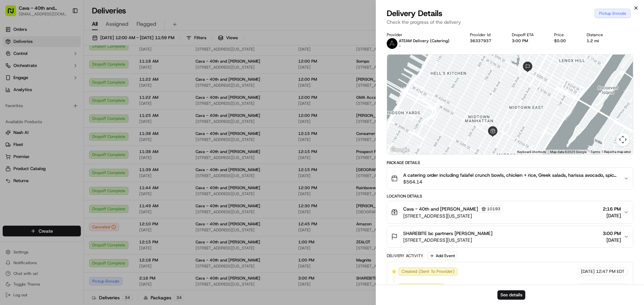 This screenshot has width=644, height=305. I want to click on span: 3:00 PM, so click(612, 234).